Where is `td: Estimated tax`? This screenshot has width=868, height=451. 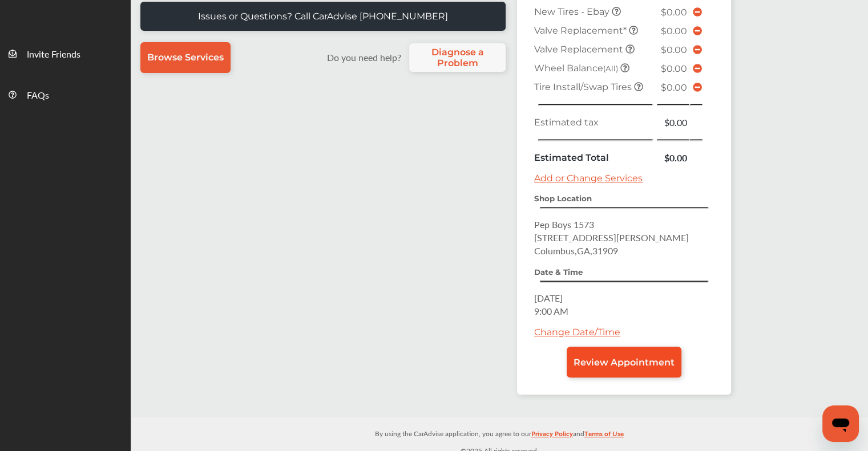
td: Estimated tax is located at coordinates (593, 122).